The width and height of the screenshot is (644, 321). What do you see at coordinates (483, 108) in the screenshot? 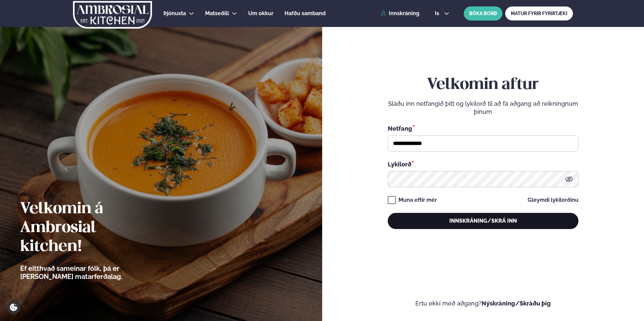
I see `p: Sláðu inn netfangið þitt og lykilorð til að fá aðgang að reikningnum þínum` at bounding box center [483, 108].